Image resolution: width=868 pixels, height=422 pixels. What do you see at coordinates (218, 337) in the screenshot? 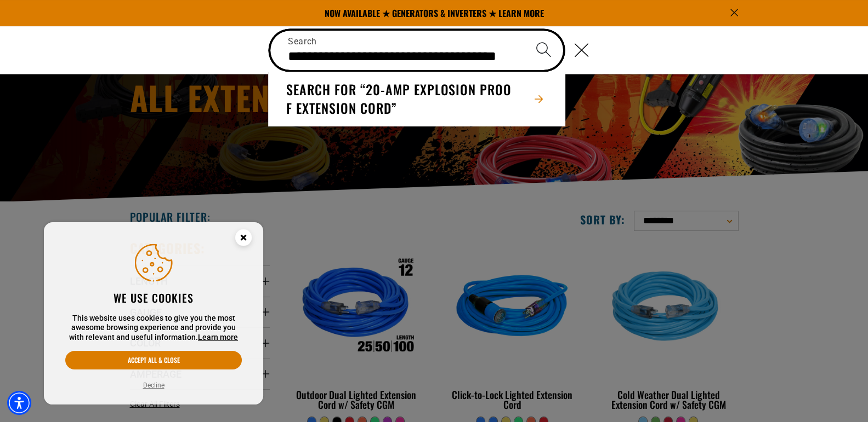
I see `a: Learn more` at bounding box center [218, 337].